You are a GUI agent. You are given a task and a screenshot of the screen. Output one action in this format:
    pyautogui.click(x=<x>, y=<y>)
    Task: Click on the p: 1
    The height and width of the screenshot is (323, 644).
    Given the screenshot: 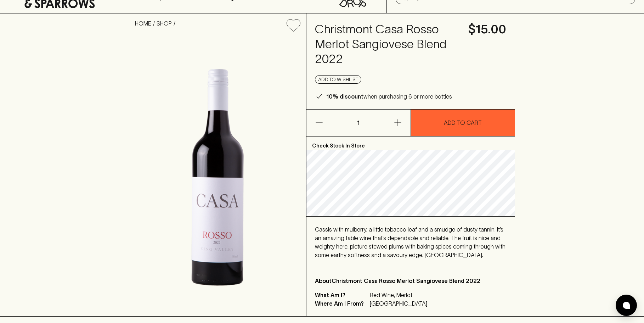 What is the action you would take?
    pyautogui.click(x=358, y=123)
    